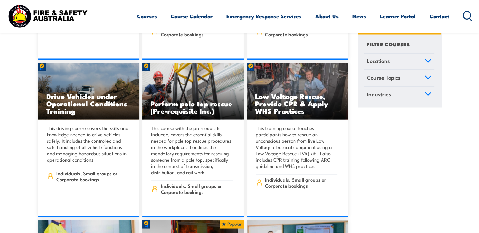 The width and height of the screenshot is (479, 233). What do you see at coordinates (193, 91) in the screenshot?
I see `a: Perform pole top rescue (Pre-requisite Inc.)` at bounding box center [193, 91].